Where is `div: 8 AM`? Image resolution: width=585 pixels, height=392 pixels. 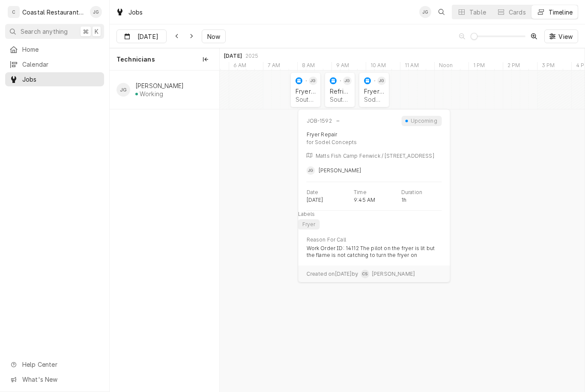 div: 8 AM is located at coordinates (308, 66).